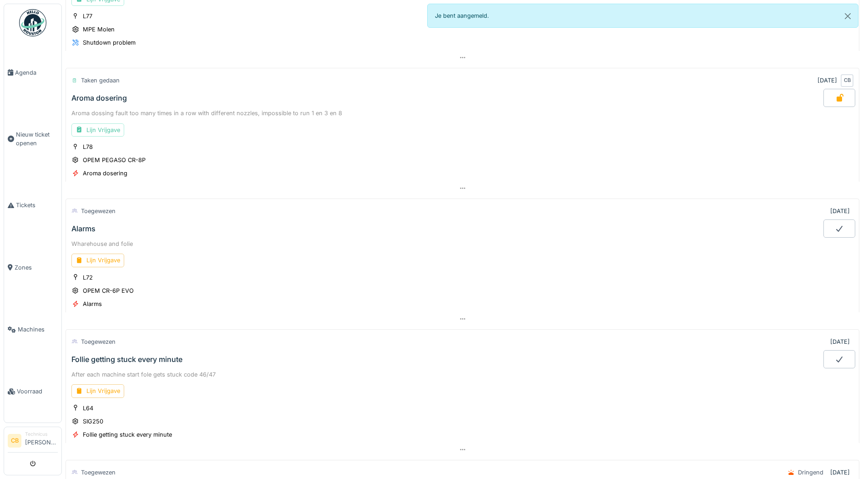 This screenshot has height=479, width=863. Describe the element at coordinates (33, 72) in the screenshot. I see `a: Agenda` at that location.